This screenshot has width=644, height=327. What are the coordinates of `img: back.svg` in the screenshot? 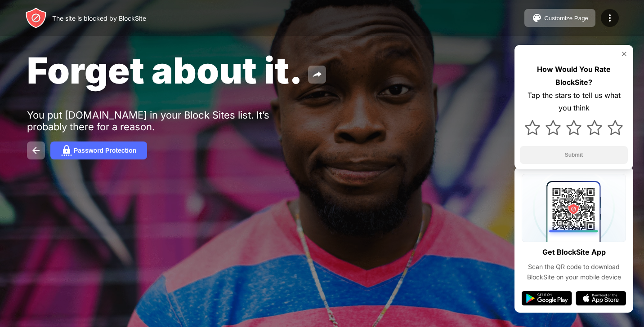 It's located at (36, 151).